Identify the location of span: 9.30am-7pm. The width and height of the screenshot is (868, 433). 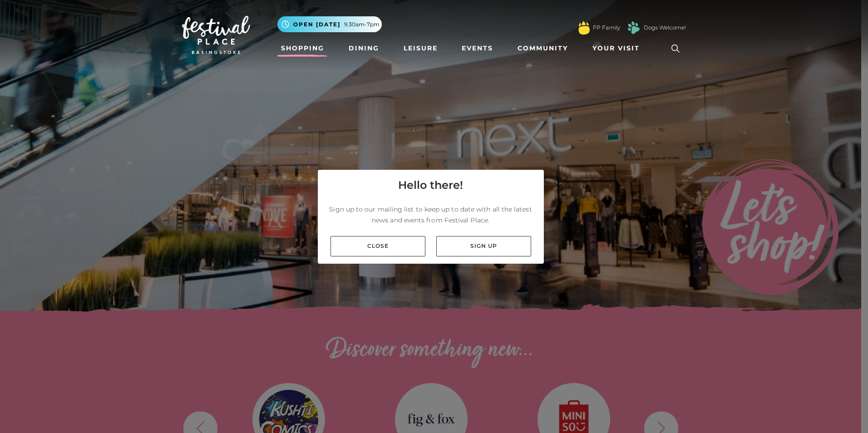
(361, 25).